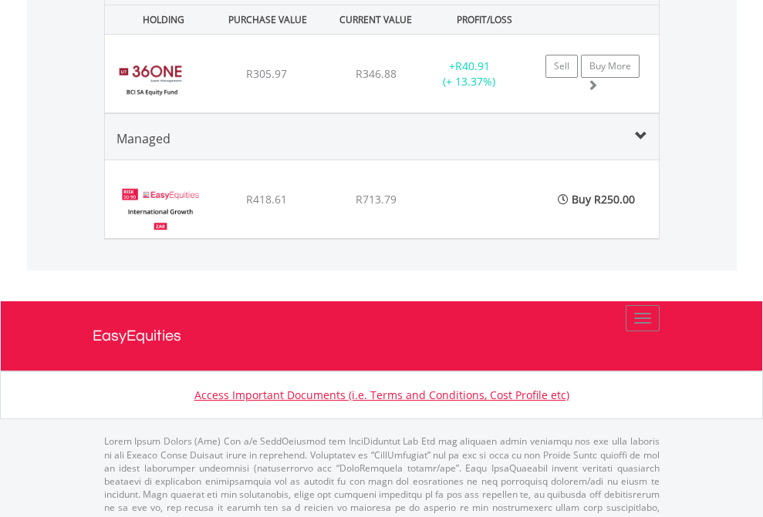  I want to click on a: Buy More, so click(610, 66).